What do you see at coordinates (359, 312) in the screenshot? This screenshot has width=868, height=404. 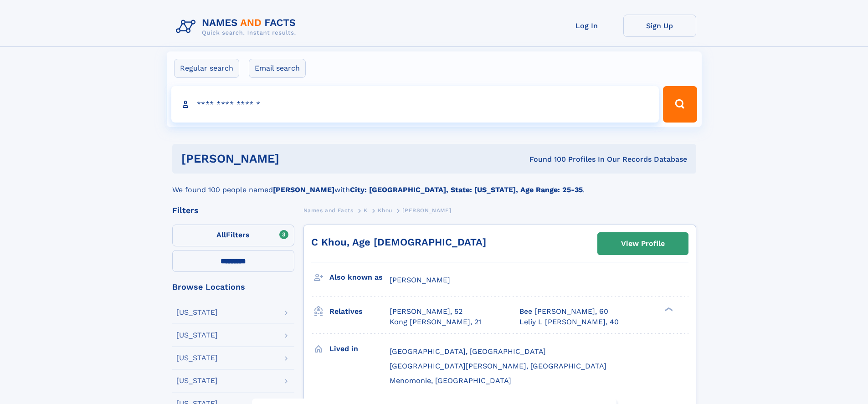 I see `h3: Relatives` at bounding box center [359, 312].